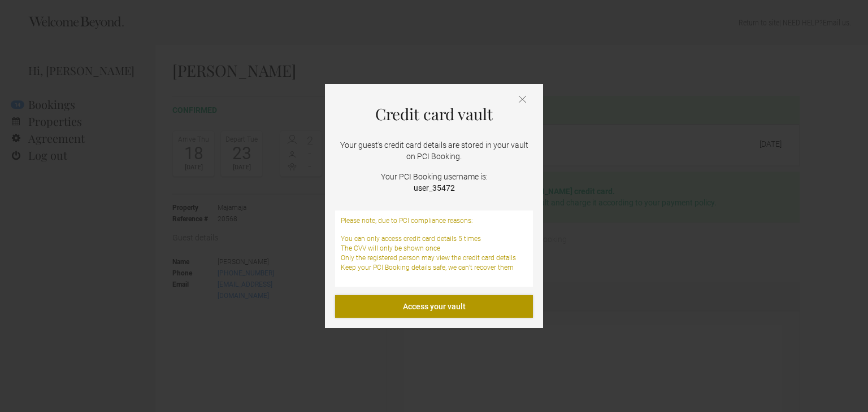  What do you see at coordinates (434, 114) in the screenshot?
I see `h4: Credit card vault` at bounding box center [434, 114].